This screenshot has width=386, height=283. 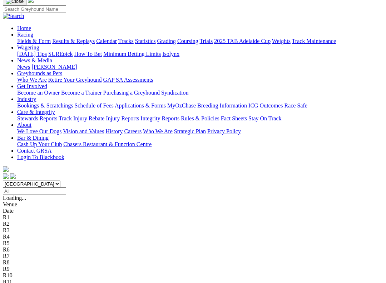 I want to click on div: R10, so click(x=193, y=275).